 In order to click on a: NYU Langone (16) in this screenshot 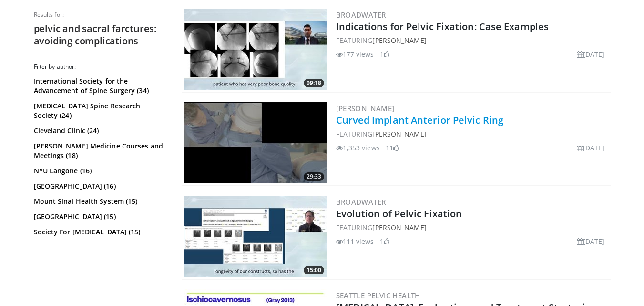, I will do `click(99, 171)`.